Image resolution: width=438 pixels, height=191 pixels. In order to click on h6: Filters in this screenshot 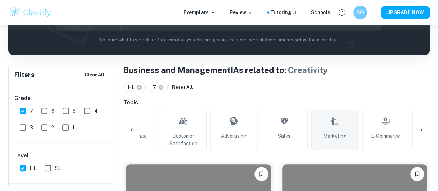, I will do `click(24, 75)`.